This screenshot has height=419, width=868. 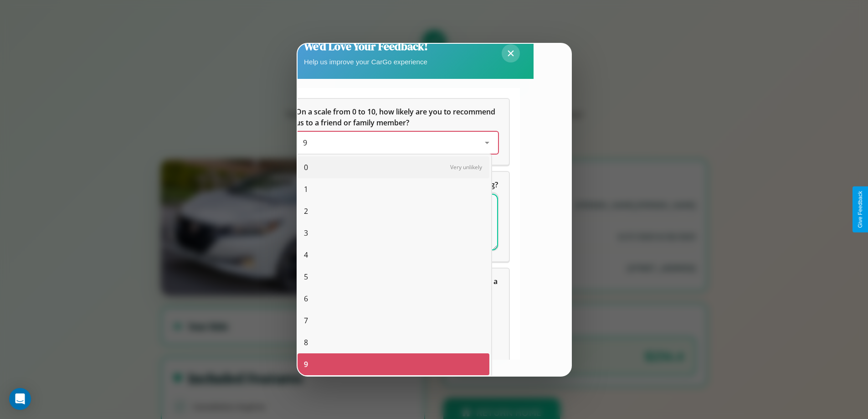 I want to click on span: 4, so click(x=306, y=255).